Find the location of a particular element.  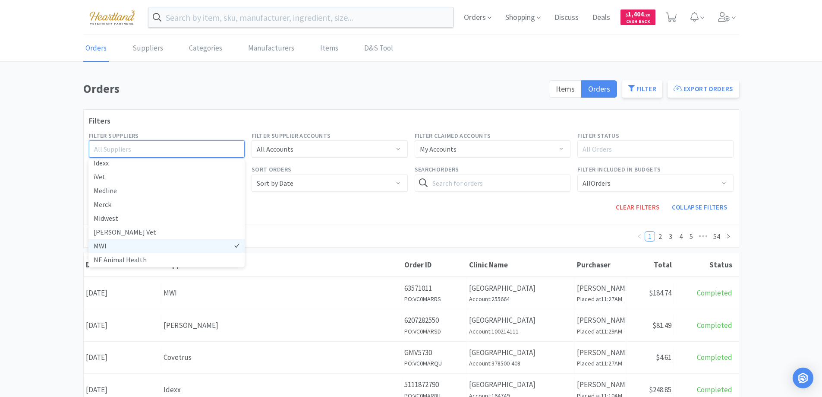

button: Filter is located at coordinates (642, 89).